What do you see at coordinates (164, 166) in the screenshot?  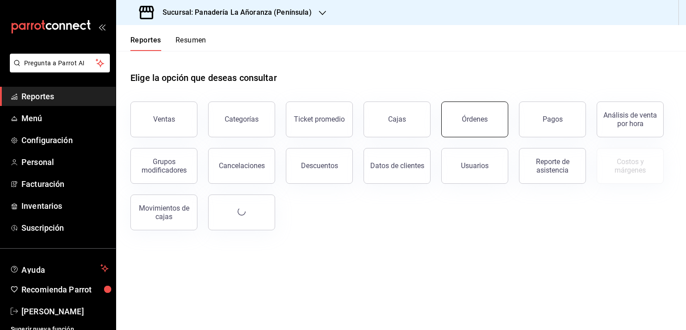 I see `div: Grupos modificadores` at bounding box center [164, 166].